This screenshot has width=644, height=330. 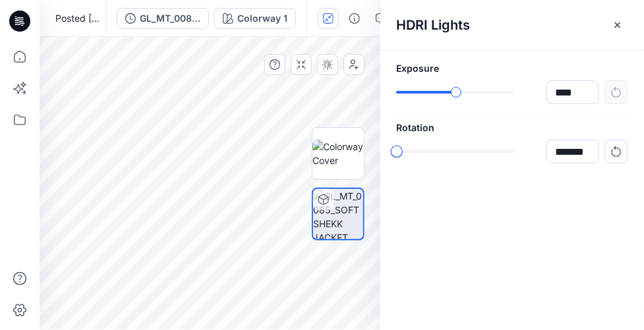 What do you see at coordinates (338, 214) in the screenshot?
I see `img: GL_MT_0085_SOFT SHEKK JACKET Colorway 1` at bounding box center [338, 214].